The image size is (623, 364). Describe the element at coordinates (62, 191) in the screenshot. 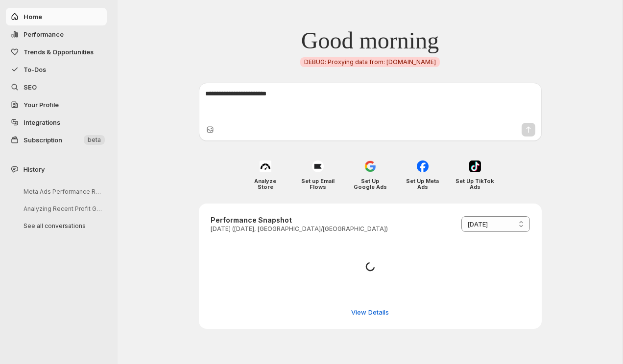

I see `button: Meta Ads Performance Review Inquiry` at that location.